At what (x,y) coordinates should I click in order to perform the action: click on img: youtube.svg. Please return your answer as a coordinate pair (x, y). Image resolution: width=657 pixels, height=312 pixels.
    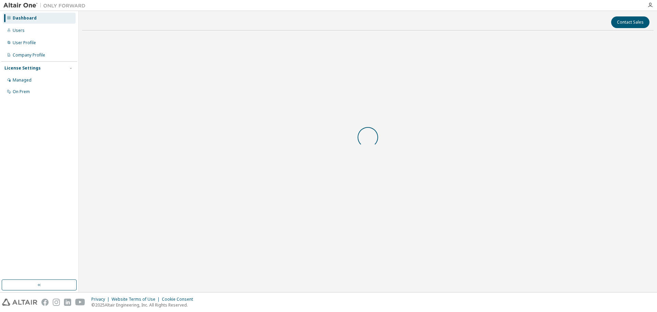
    Looking at the image, I should click on (80, 302).